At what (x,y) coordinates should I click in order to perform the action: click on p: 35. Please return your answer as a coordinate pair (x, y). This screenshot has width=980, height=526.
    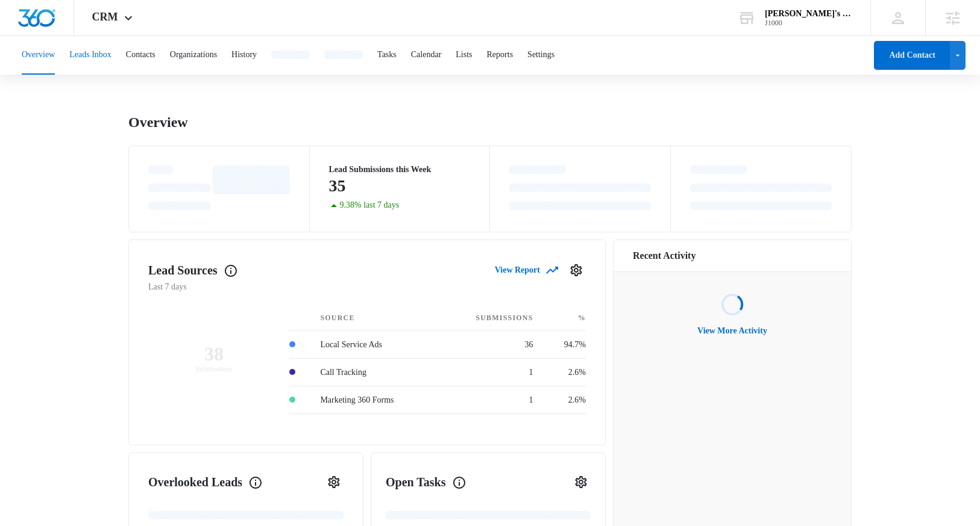
    Looking at the image, I should click on (337, 186).